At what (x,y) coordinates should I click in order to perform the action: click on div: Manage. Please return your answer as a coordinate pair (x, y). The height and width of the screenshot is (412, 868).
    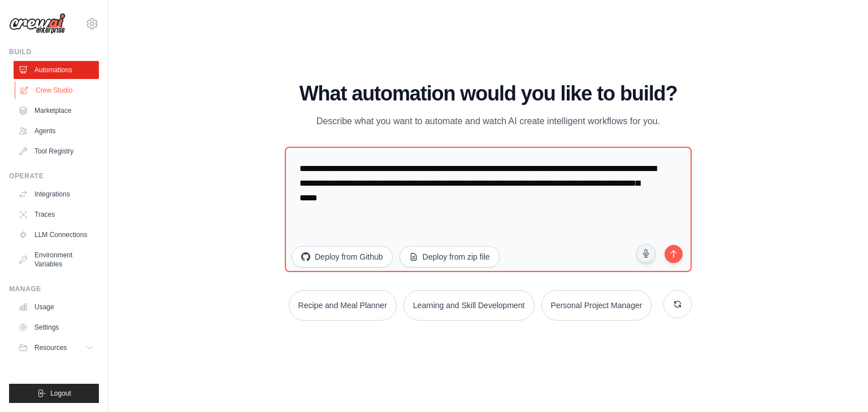
    Looking at the image, I should click on (53, 289).